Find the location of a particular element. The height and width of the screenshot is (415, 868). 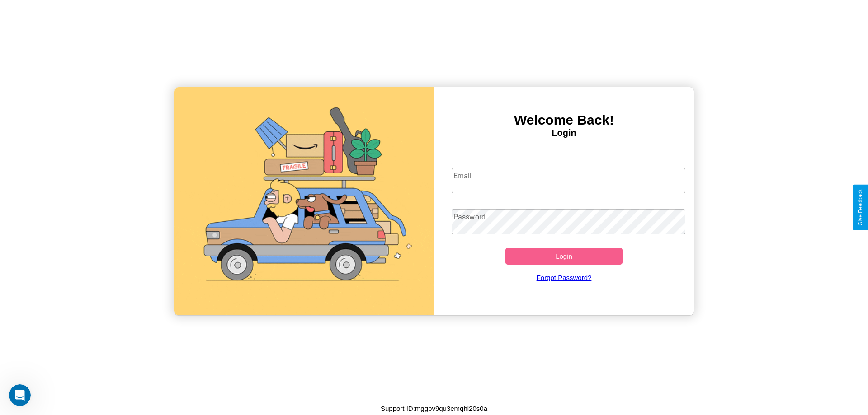

h4: Login is located at coordinates (564, 133).